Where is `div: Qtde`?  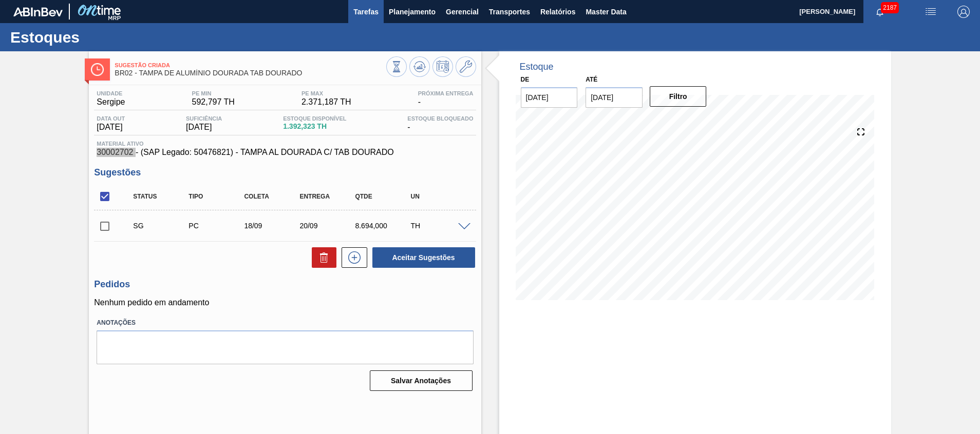
div: Qtde is located at coordinates (384, 197).